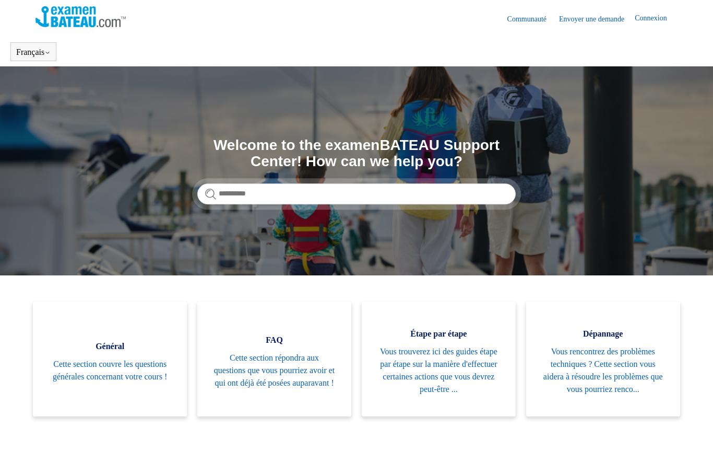 The width and height of the screenshot is (713, 451). Describe the element at coordinates (656, 19) in the screenshot. I see `a: Connexion` at that location.